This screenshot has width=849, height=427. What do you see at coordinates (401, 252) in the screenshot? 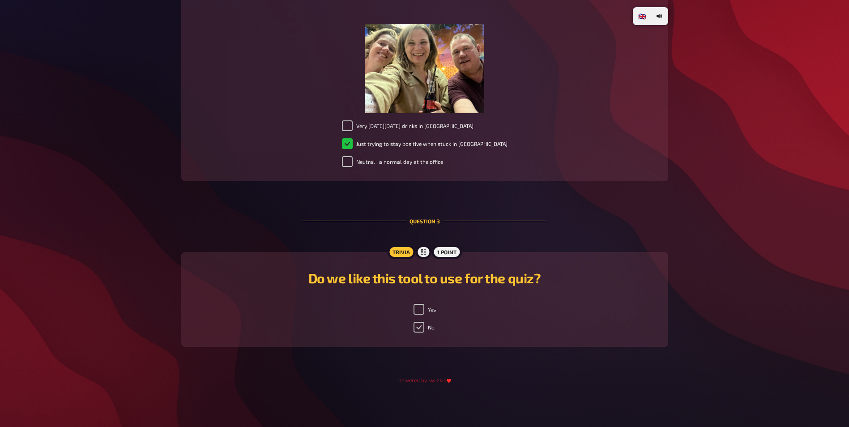
I see `div: Trivia` at bounding box center [401, 252].